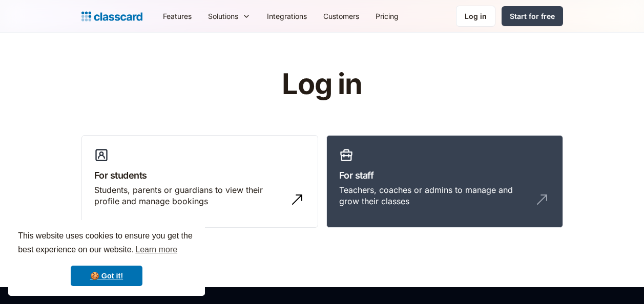 The height and width of the screenshot is (304, 644). What do you see at coordinates (177, 16) in the screenshot?
I see `a: Features` at bounding box center [177, 16].